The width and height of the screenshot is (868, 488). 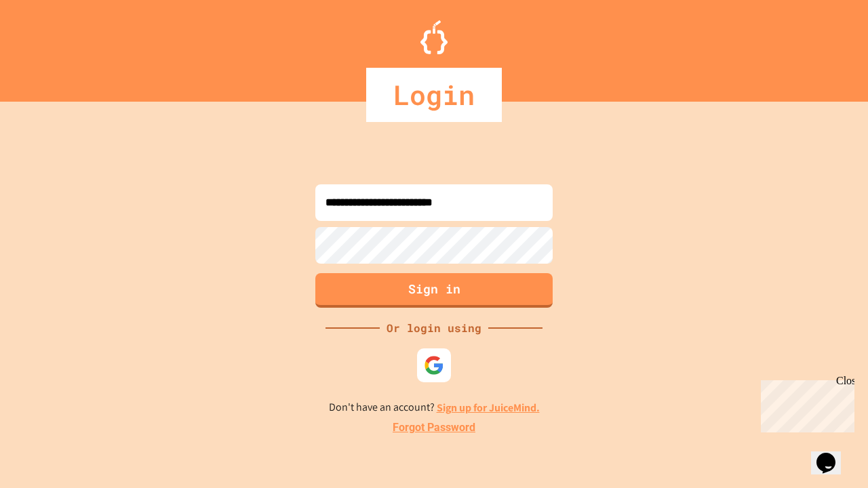 What do you see at coordinates (434, 365) in the screenshot?
I see `img: google-icon.svg` at bounding box center [434, 365].